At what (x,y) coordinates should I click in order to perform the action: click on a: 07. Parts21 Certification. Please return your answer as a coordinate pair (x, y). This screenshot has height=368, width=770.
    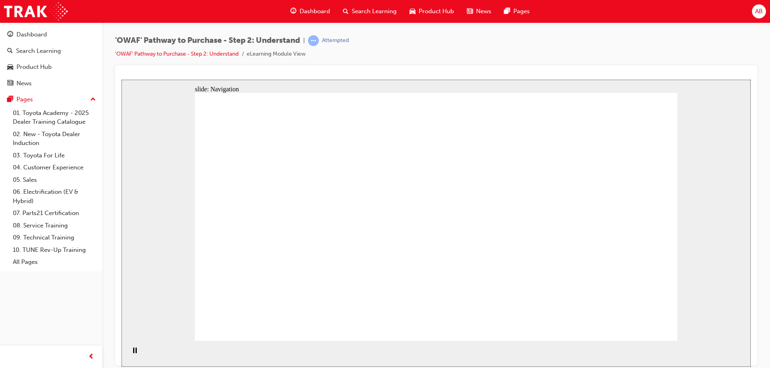
    Looking at the image, I should click on (54, 213).